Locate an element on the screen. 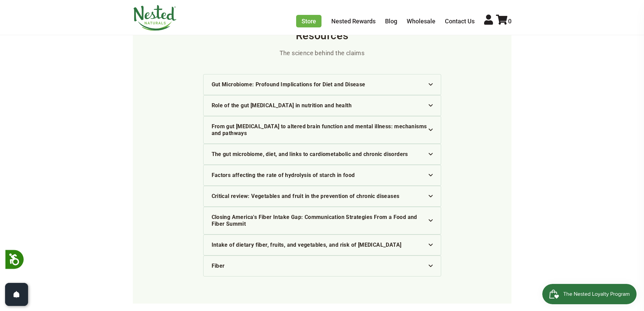  a: Nested Rewards is located at coordinates (353, 21).